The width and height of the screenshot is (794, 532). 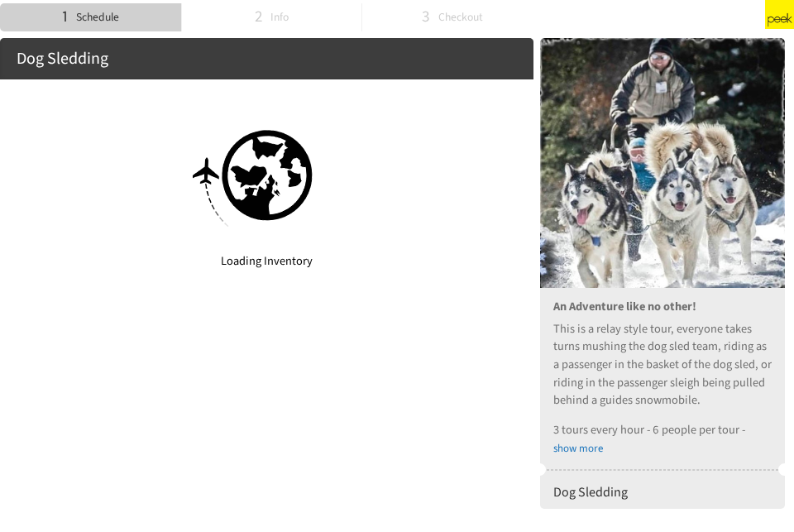 What do you see at coordinates (259, 17) in the screenshot?
I see `div: 2` at bounding box center [259, 17].